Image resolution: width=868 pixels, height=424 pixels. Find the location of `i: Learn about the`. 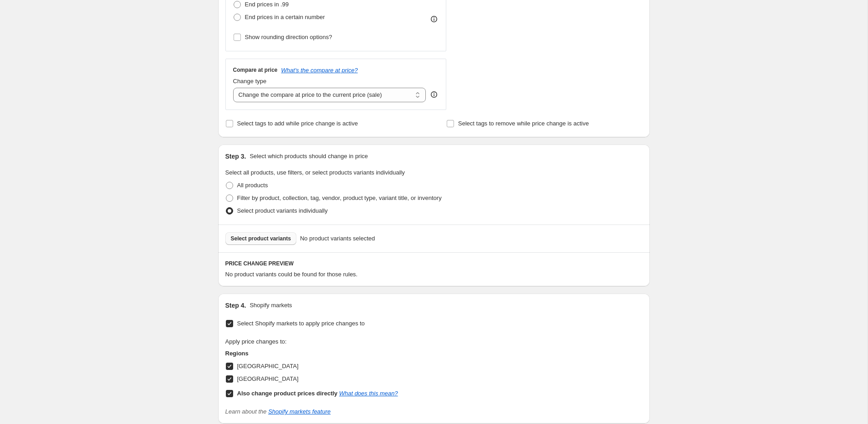

i: Learn about the is located at coordinates (278, 411).